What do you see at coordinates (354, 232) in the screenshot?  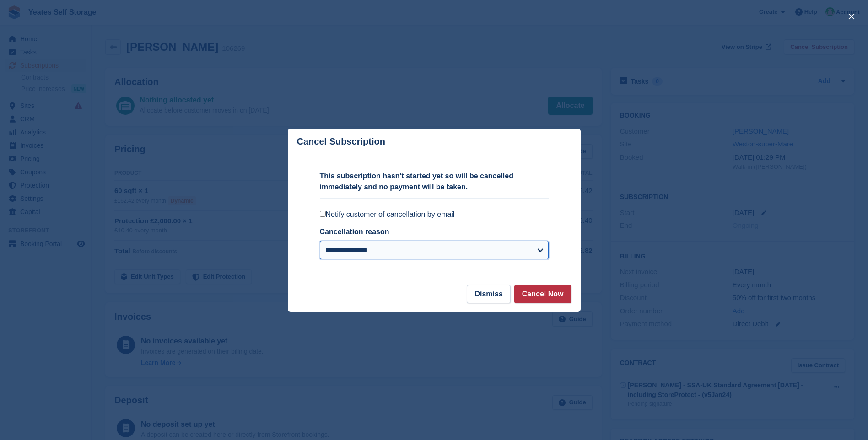 I see `label: Cancellation reason` at bounding box center [354, 232].